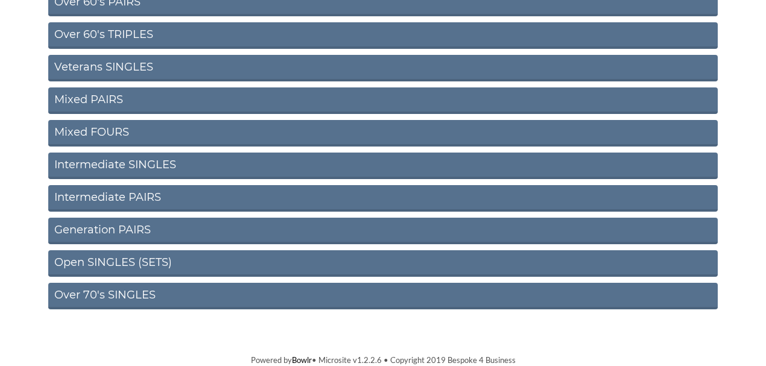 Image resolution: width=766 pixels, height=366 pixels. I want to click on a: Over 70's SINGLES, so click(383, 296).